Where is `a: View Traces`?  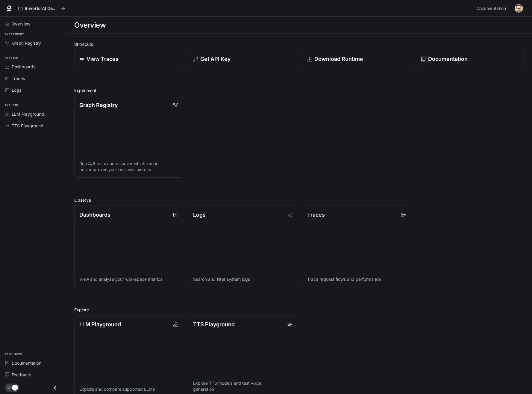 a: View Traces is located at coordinates (129, 59).